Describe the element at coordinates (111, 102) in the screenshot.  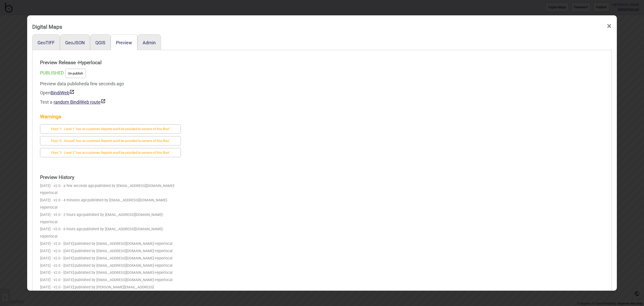
I see `div: Test a` at that location.